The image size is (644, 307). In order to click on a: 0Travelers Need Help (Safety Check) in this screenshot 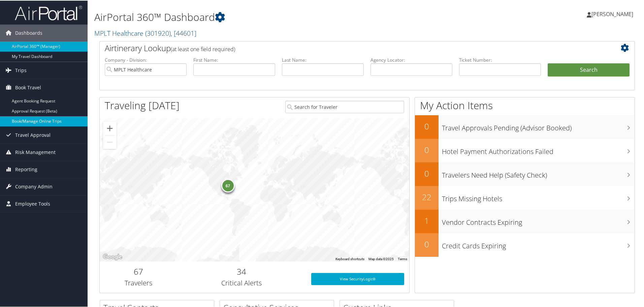, I will do `click(524, 174)`.